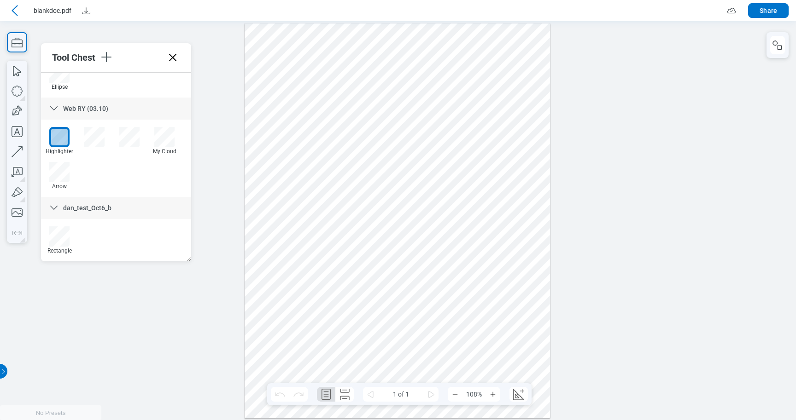 This screenshot has height=420, width=796. Describe the element at coordinates (86, 109) in the screenshot. I see `span: Web RY (03.10)` at that location.